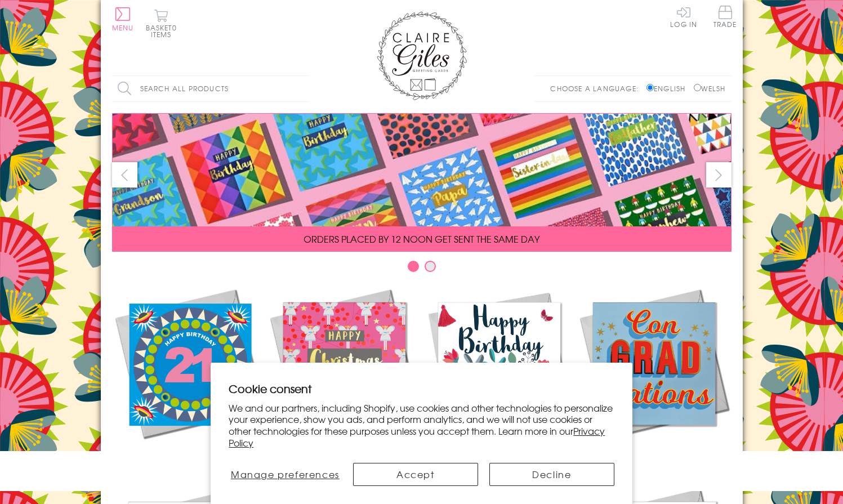 This screenshot has height=504, width=843. What do you see at coordinates (189, 456) in the screenshot?
I see `span: New Releases` at bounding box center [189, 456].